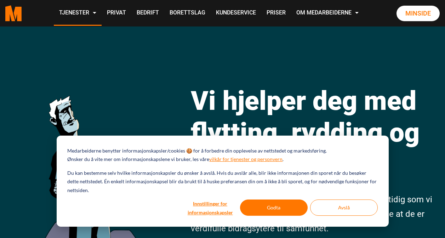 This screenshot has width=445, height=238. What do you see at coordinates (222, 182) in the screenshot?
I see `p: Du kan bestemme selv hvilke informasjonskapsler du ønsker å avslå. Hvis du avslår alle, blir ikke...` at bounding box center [222, 182].